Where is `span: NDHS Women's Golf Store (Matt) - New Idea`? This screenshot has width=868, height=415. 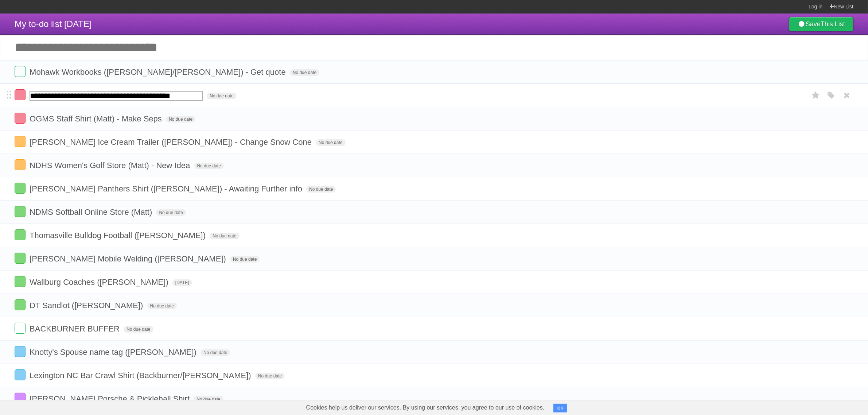
span: NDHS Women's Golf Store (Matt) - New Idea is located at coordinates (111, 165).